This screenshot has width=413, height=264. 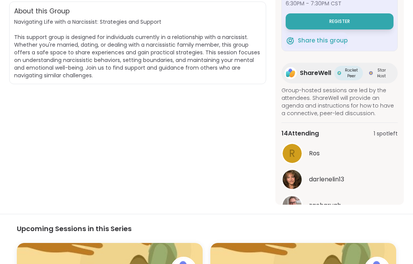 I want to click on a: zacharyghzacharygh, so click(x=340, y=206).